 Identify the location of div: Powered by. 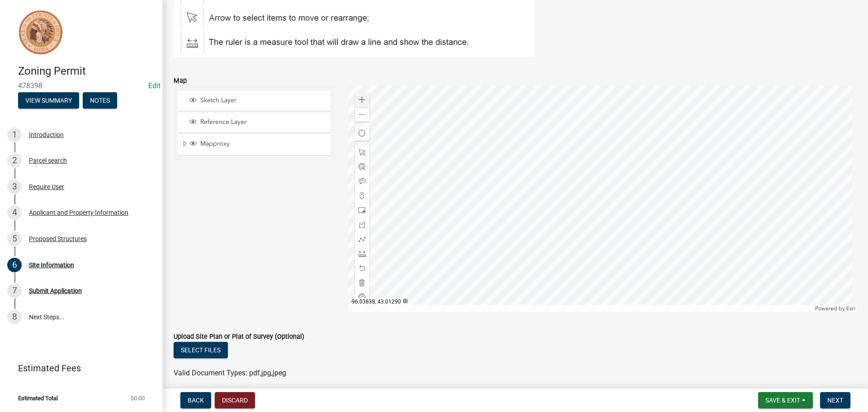
(835, 309).